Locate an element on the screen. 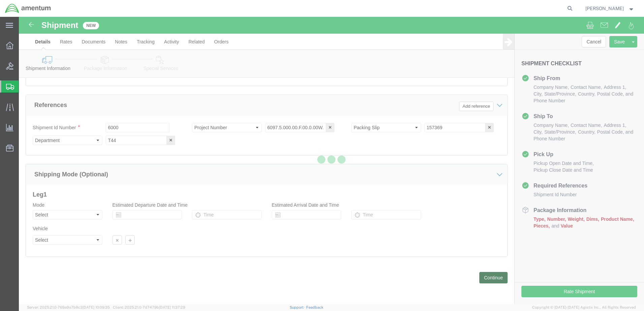  img: logo is located at coordinates (28, 8).